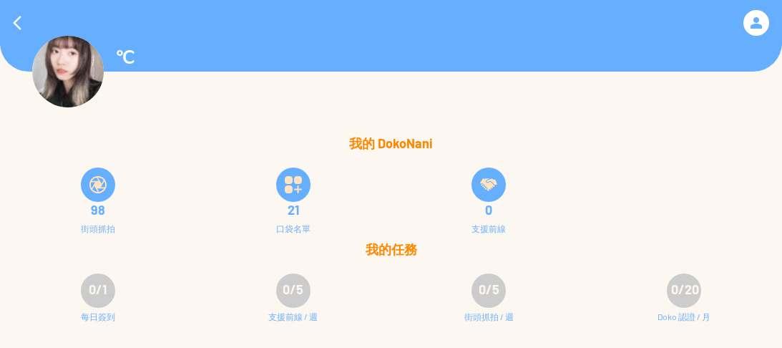 The image size is (782, 348). What do you see at coordinates (293, 185) in the screenshot?
I see `img: bucketListIcon.svg` at bounding box center [293, 185].